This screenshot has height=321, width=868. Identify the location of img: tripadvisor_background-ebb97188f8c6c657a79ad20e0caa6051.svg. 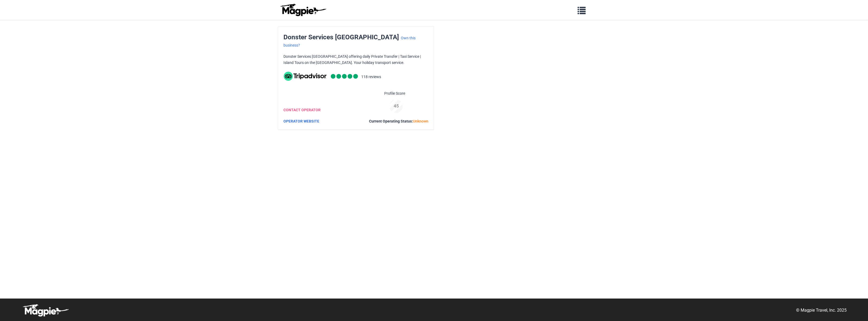
(305, 76).